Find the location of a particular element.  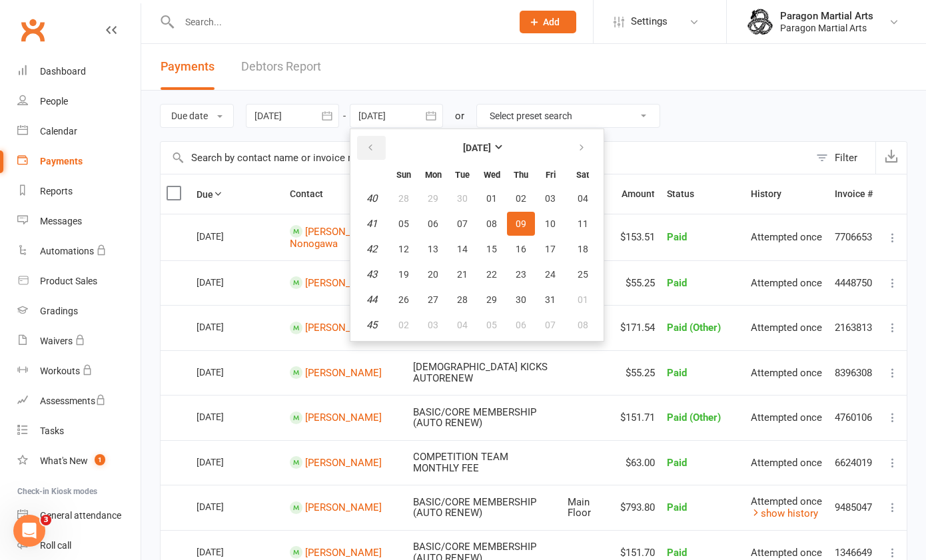

button: 07 is located at coordinates (550, 325).